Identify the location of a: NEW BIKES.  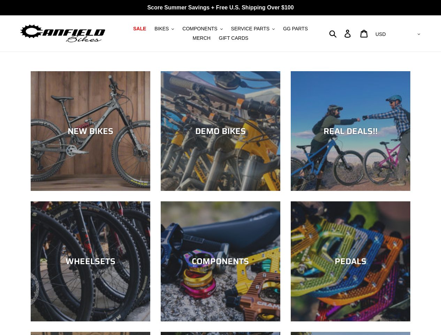
(90, 131).